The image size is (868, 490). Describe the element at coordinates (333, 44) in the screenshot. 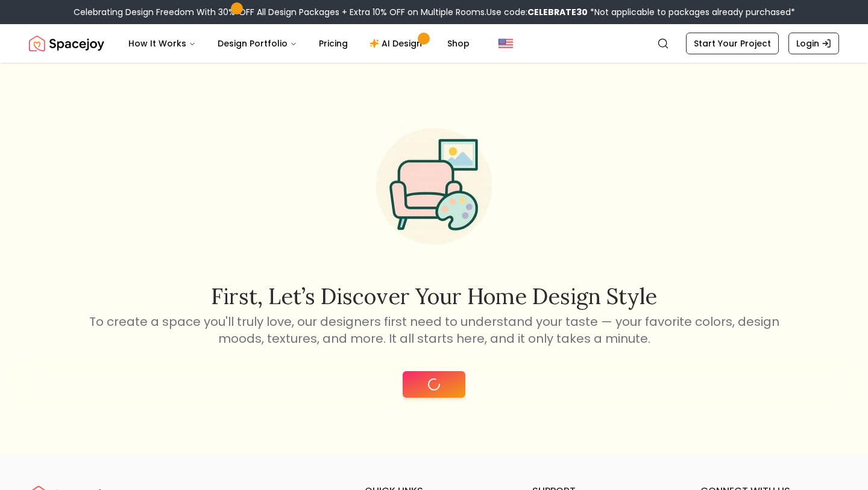

I see `a: Pricing` at that location.